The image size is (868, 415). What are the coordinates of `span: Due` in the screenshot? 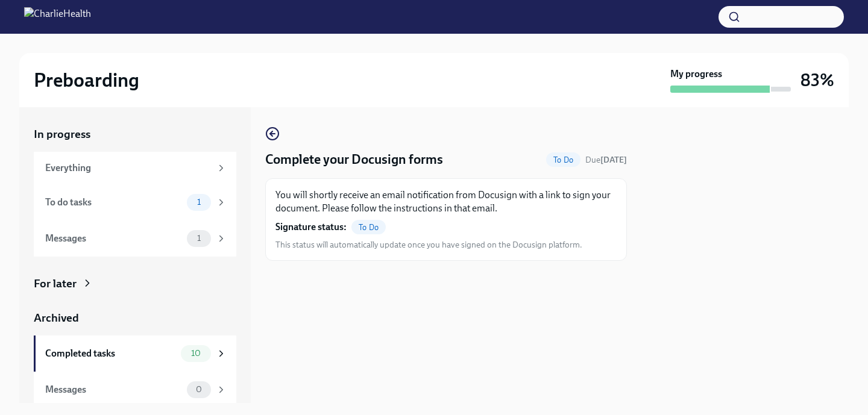 It's located at (605, 160).